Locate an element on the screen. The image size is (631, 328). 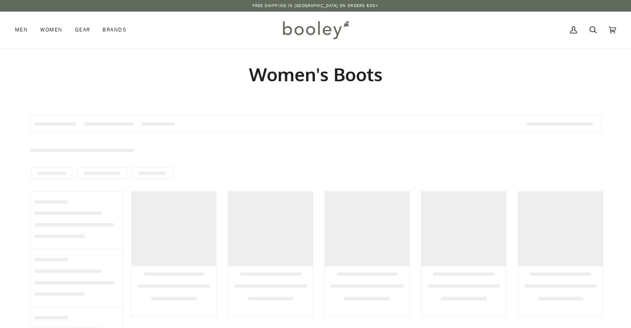
h1: Women's Boots is located at coordinates (316, 74).